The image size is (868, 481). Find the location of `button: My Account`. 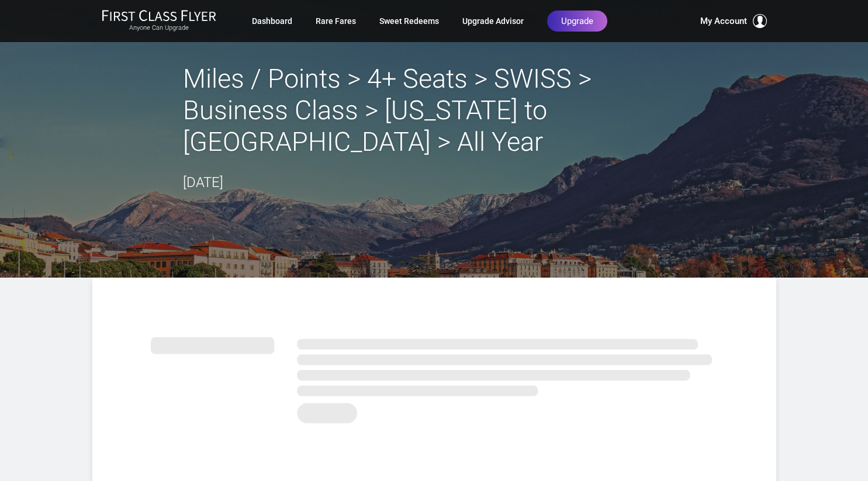

button: My Account is located at coordinates (734, 21).